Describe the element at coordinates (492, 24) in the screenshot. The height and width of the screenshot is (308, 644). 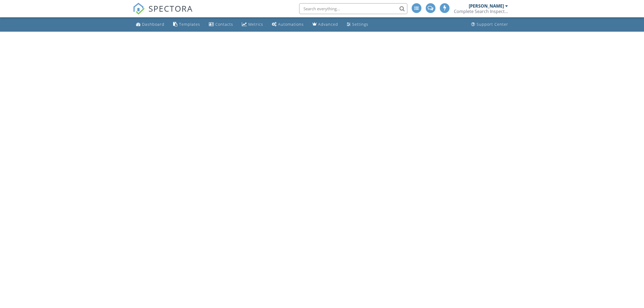
I see `div: Support Center` at that location.